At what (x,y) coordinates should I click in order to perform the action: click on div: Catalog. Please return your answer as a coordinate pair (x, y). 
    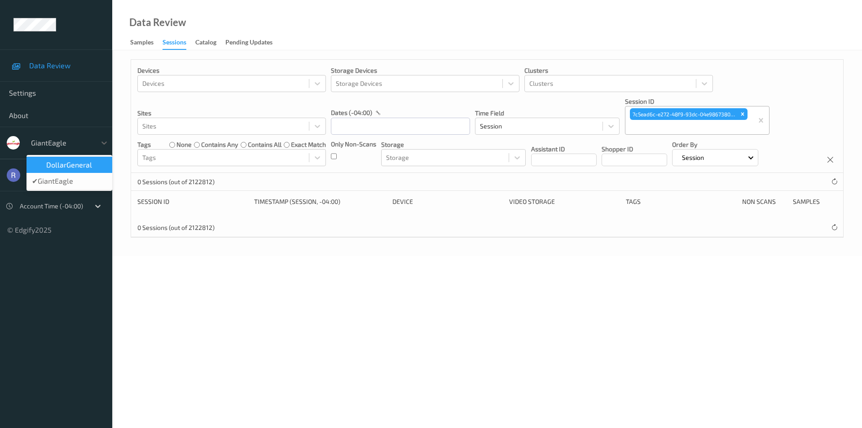
    Looking at the image, I should click on (206, 43).